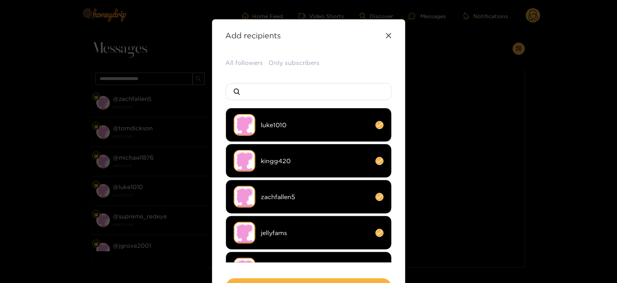  Describe the element at coordinates (315, 161) in the screenshot. I see `span: kingg420` at that location.